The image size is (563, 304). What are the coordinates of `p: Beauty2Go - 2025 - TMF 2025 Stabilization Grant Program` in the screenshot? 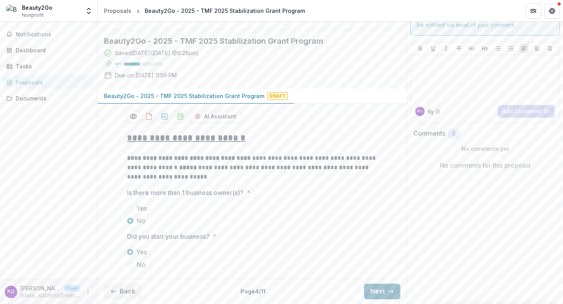 It's located at (184, 96).